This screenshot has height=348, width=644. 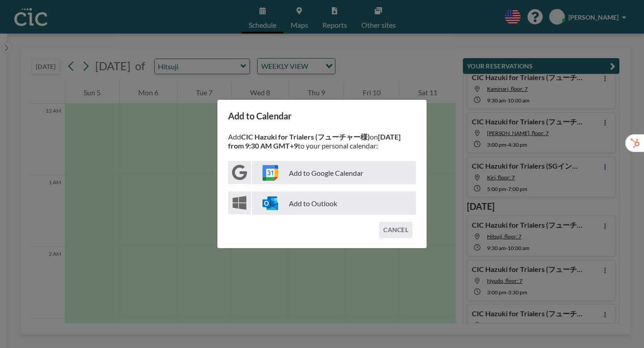 What do you see at coordinates (322, 203) in the screenshot?
I see `button: Add to Outlook` at bounding box center [322, 203].